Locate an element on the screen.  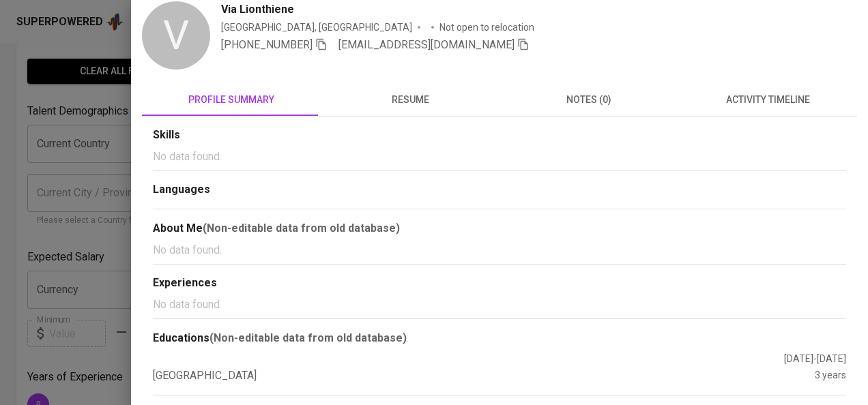
div: 3 years is located at coordinates (831, 376).